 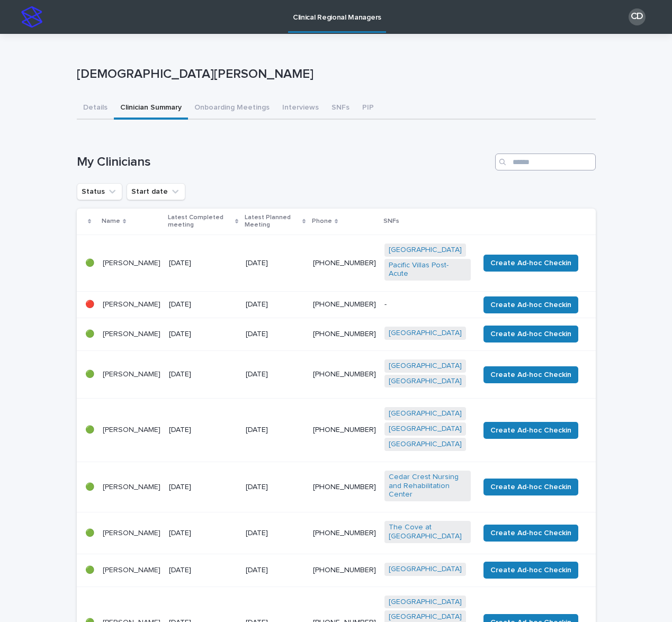 I want to click on button: Start date, so click(x=156, y=192).